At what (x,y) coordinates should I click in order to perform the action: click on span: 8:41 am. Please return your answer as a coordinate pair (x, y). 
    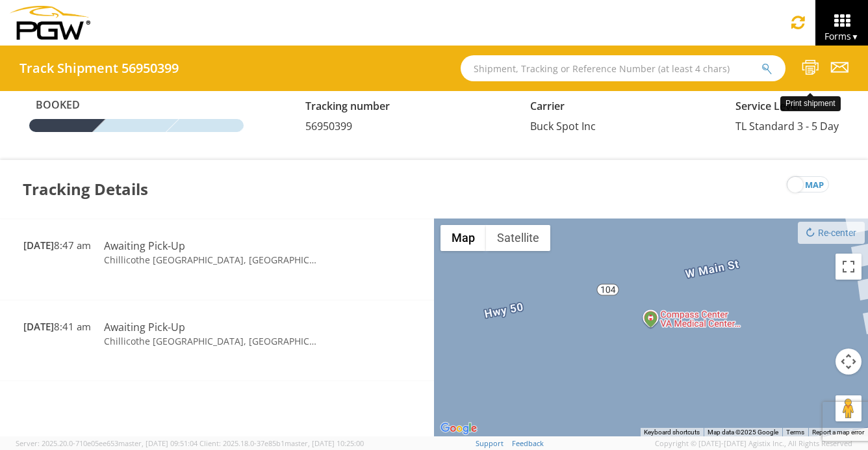
    Looking at the image, I should click on (57, 327).